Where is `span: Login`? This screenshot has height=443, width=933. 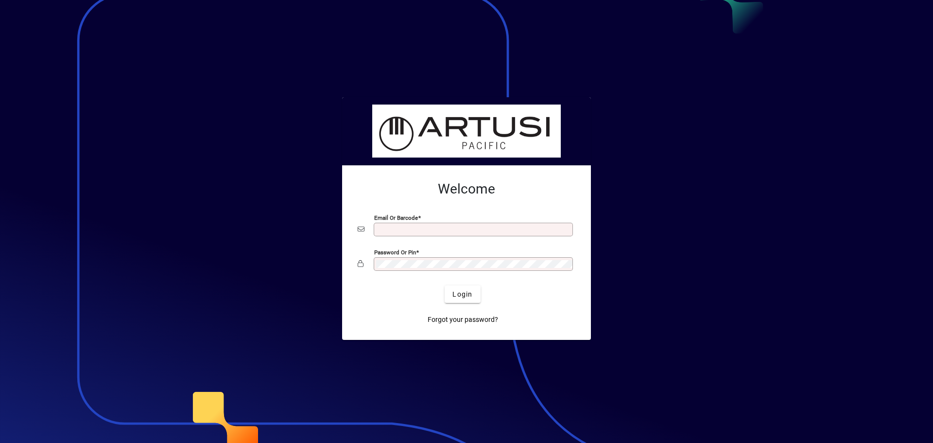
span: Login is located at coordinates (462, 294).